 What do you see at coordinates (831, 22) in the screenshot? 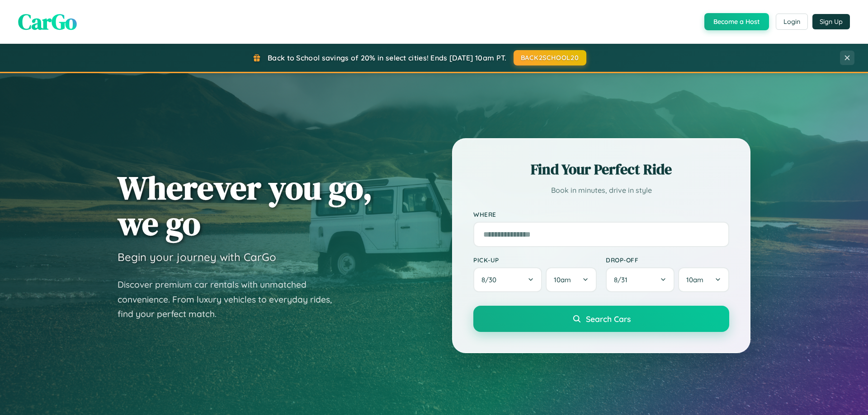
I see `button: Sign Up` at bounding box center [831, 22].